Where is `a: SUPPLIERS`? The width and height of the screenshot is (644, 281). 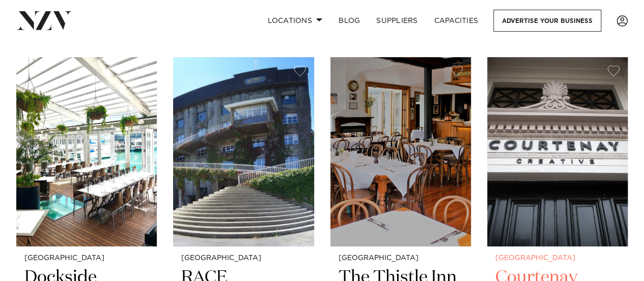 a: SUPPLIERS is located at coordinates (397, 20).